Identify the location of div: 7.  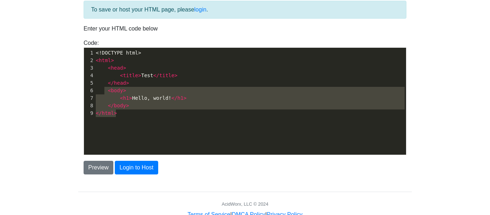
(89, 98).